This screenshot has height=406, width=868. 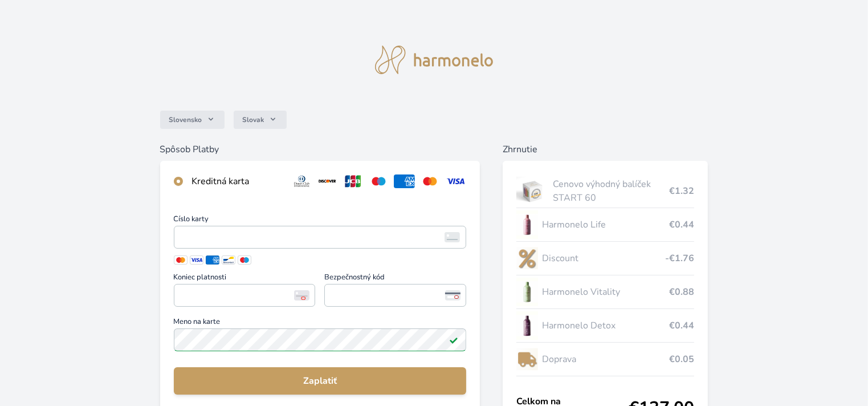 I want to click on img: discover.svg, so click(x=327, y=182).